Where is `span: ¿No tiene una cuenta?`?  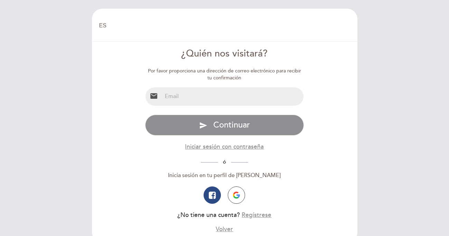
span: ¿No tiene una cuenta? is located at coordinates (209, 215).